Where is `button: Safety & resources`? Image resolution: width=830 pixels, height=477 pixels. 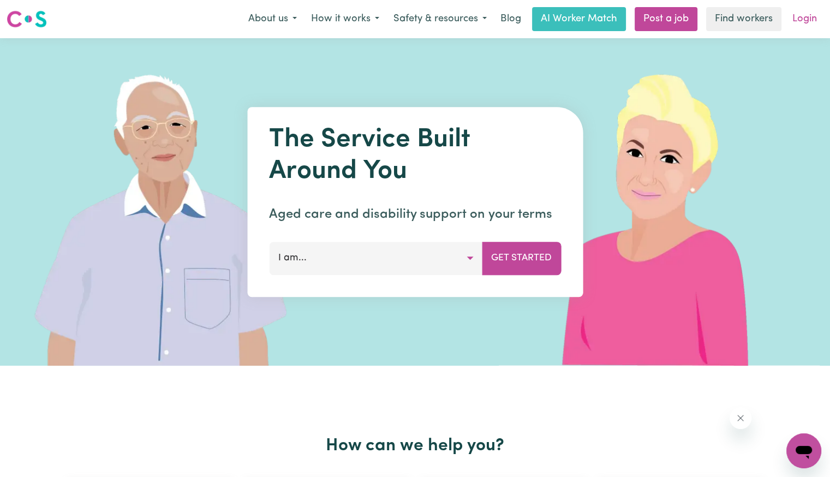 button: Safety & resources is located at coordinates (440, 19).